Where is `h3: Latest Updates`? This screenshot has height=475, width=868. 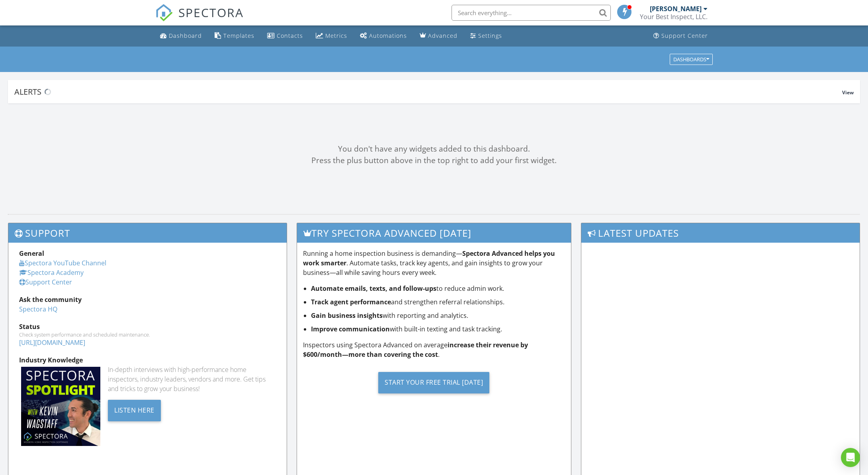
h3: Latest Updates is located at coordinates (721, 233).